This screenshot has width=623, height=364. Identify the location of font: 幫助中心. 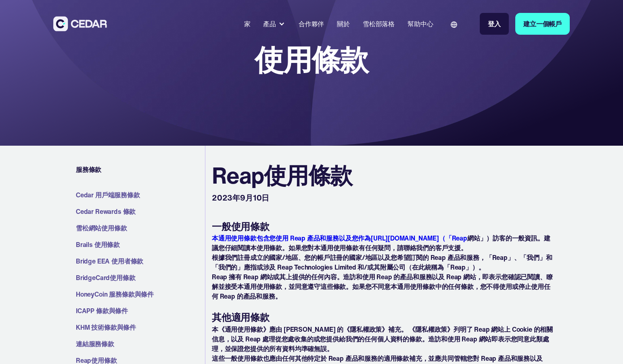
(420, 24).